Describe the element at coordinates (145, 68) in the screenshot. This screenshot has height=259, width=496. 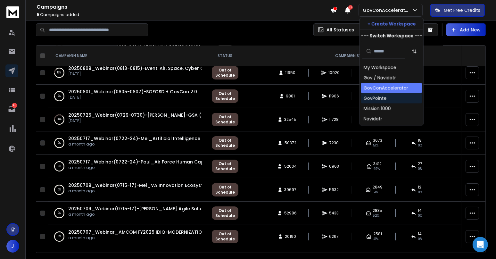
I see `span: 20250809_Webinar(0813-0815)-Event: Air, Space, Cyber Con2025` at that location.